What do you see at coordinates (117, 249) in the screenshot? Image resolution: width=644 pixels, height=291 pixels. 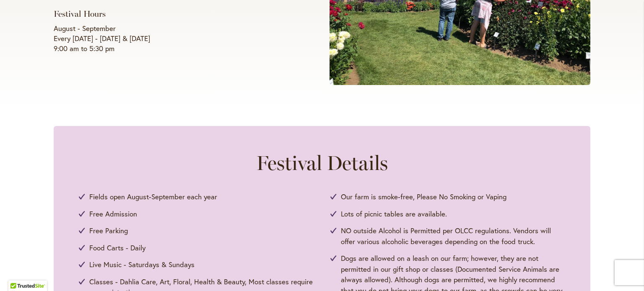 I see `span: Food Carts - Daily` at bounding box center [117, 249].